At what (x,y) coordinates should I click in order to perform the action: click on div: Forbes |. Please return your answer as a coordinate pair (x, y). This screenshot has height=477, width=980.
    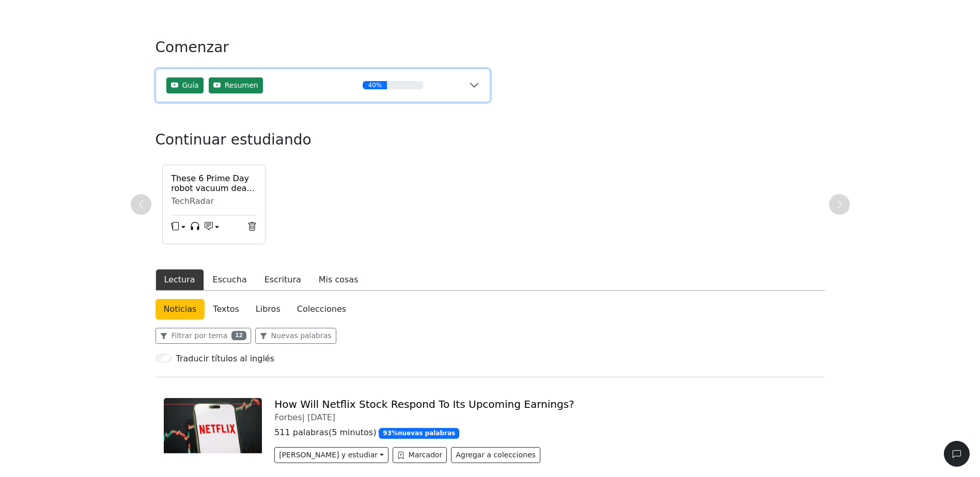
    Looking at the image, I should click on (545, 417).